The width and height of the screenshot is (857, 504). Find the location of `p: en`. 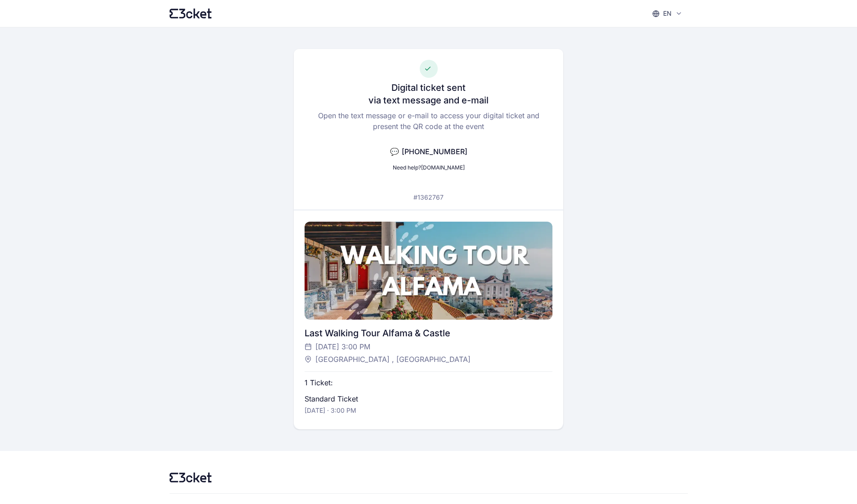

p: en is located at coordinates (667, 14).